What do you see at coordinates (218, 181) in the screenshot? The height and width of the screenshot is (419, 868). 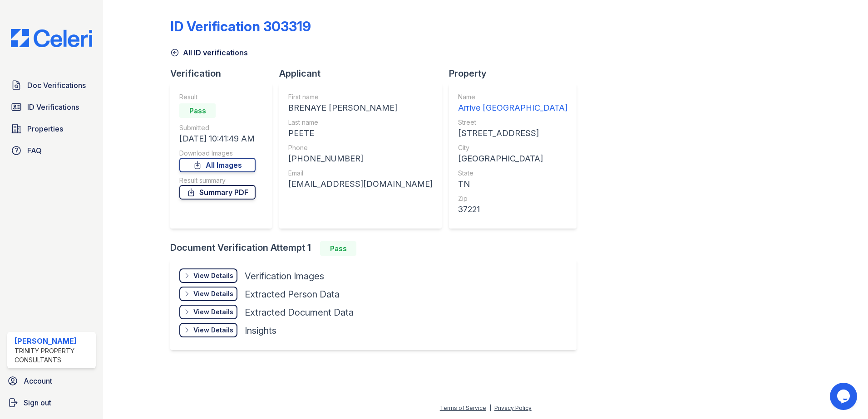 I see `div: Result summary` at bounding box center [218, 181].